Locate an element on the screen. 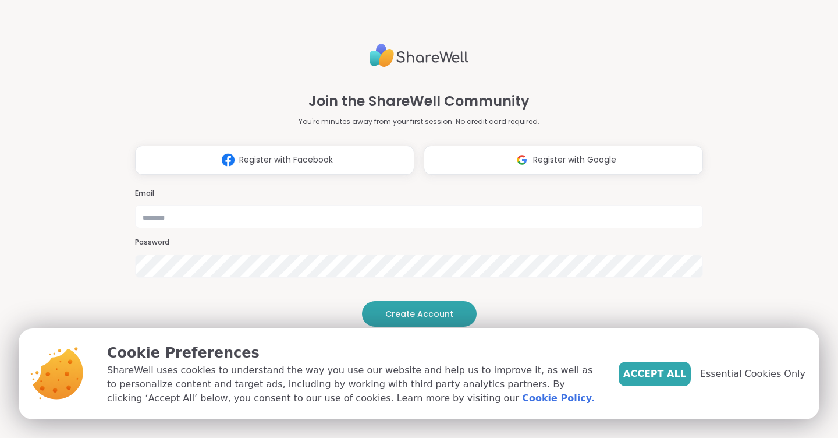  span: Register with Google is located at coordinates (575, 160).